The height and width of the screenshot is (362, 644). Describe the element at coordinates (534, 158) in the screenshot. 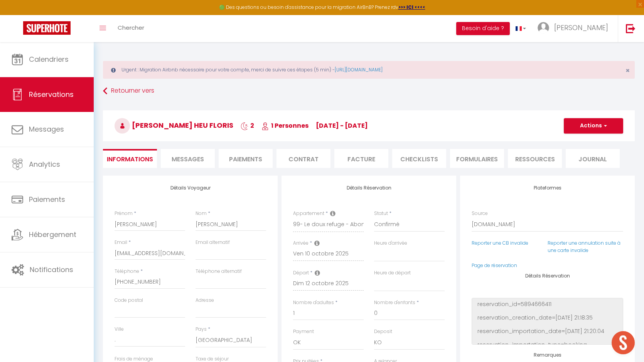

I see `li: Ressources` at that location.